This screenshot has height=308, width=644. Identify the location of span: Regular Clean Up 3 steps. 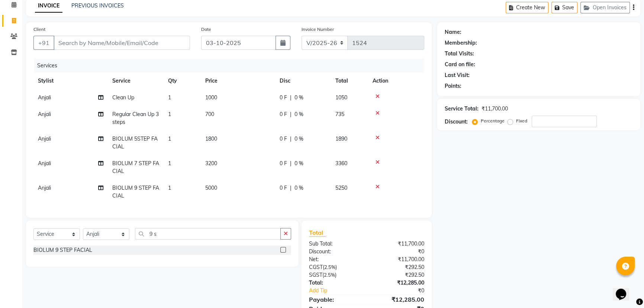
(135, 118).